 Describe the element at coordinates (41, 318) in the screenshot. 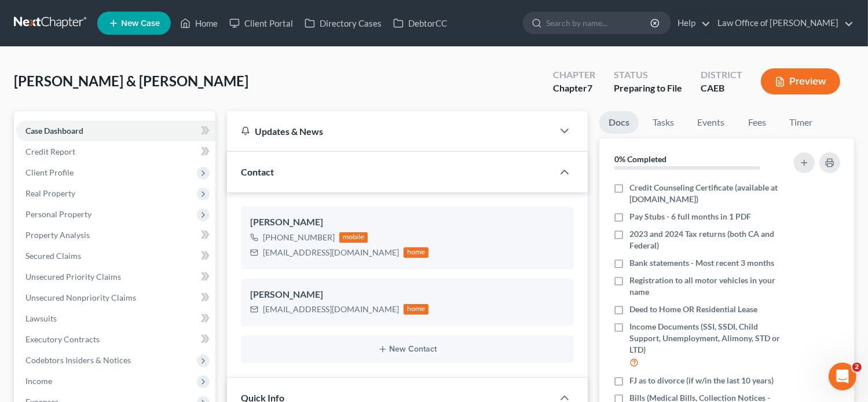

I see `span: Lawsuits` at that location.